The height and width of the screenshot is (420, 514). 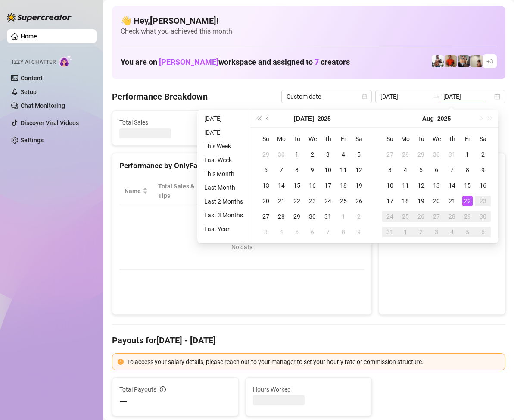 I want to click on span: Active Chats, so click(x=258, y=123).